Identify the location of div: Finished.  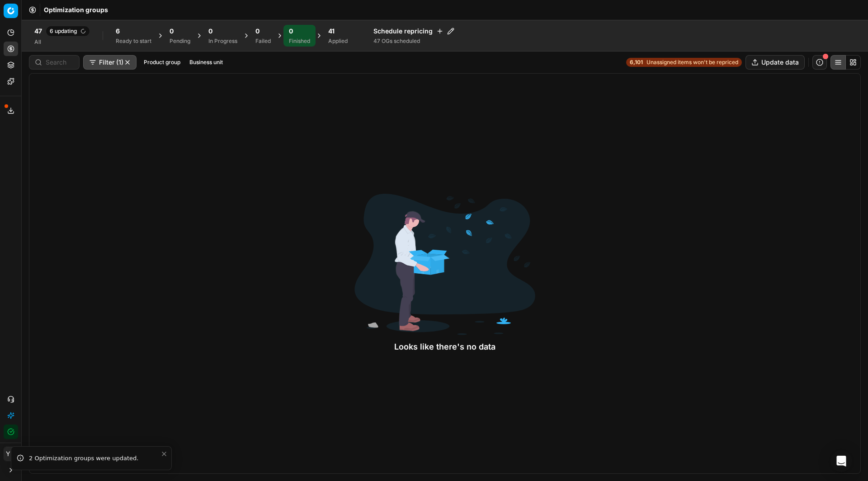
(299, 41).